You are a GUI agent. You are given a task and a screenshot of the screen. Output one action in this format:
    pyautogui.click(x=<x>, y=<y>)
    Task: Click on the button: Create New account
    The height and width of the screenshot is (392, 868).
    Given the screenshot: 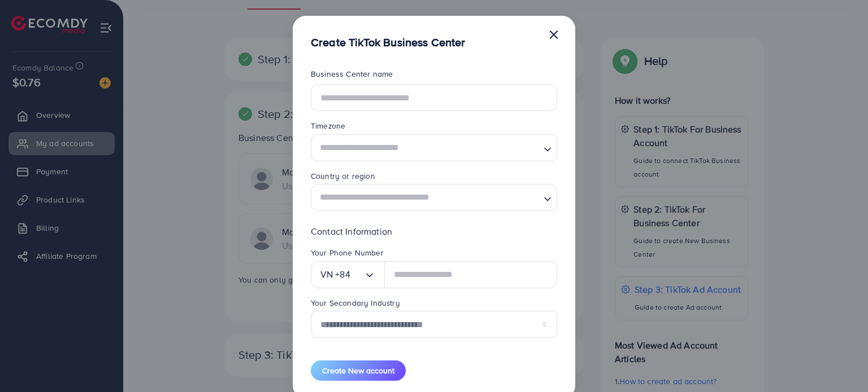 What is the action you would take?
    pyautogui.click(x=358, y=371)
    